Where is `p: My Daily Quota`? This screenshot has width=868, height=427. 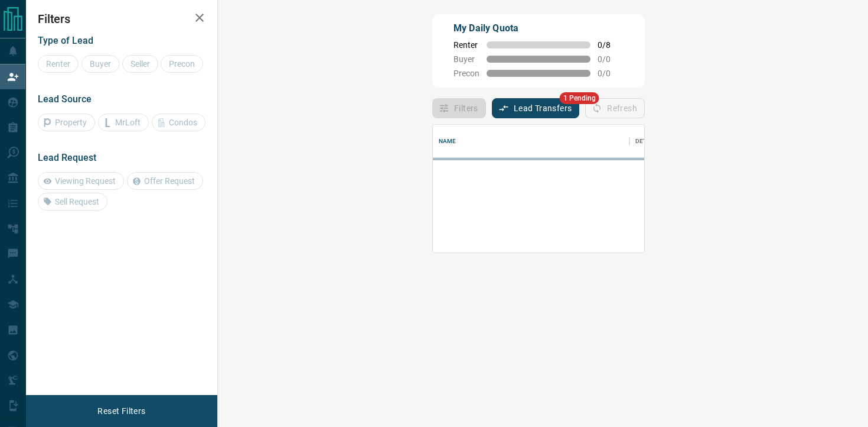 p: My Daily Quota is located at coordinates (539, 28).